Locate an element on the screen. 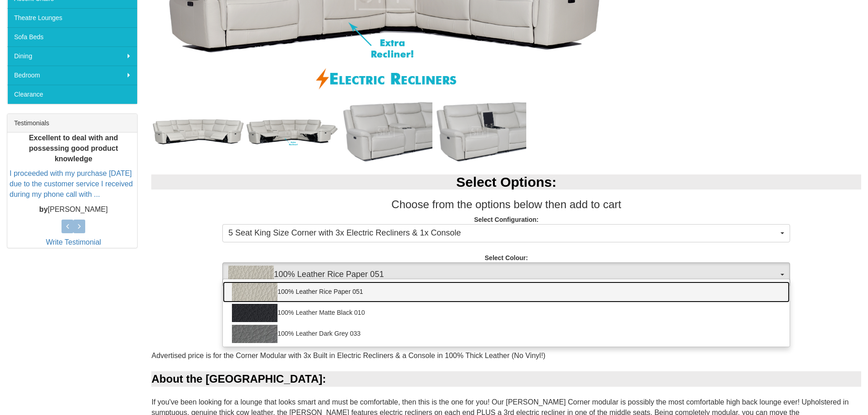 The height and width of the screenshot is (415, 868). img: 100% Leather Dark Grey 033 is located at coordinates (254, 334).